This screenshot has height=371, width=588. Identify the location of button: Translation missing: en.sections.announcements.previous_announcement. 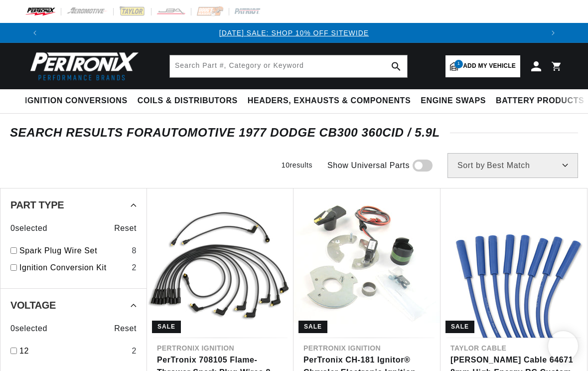
(35, 33).